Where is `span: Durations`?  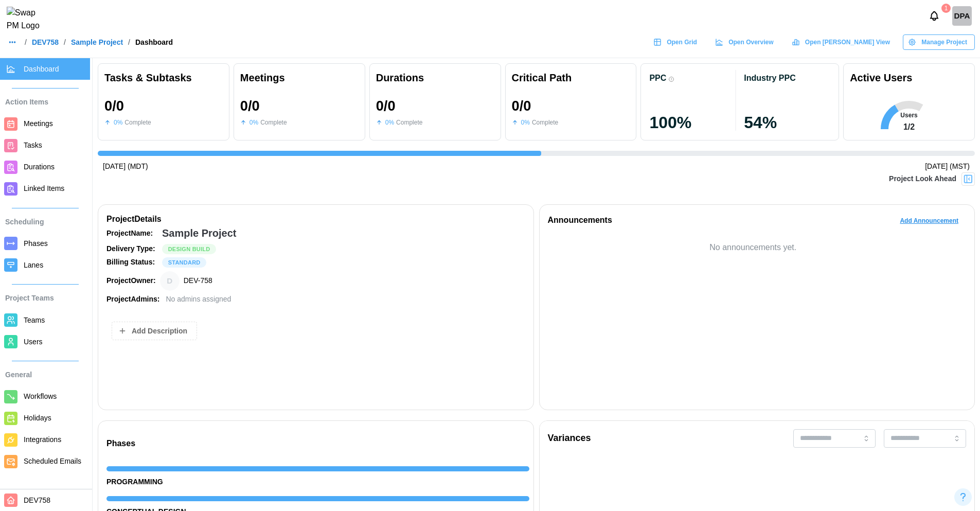
span: Durations is located at coordinates (39, 166).